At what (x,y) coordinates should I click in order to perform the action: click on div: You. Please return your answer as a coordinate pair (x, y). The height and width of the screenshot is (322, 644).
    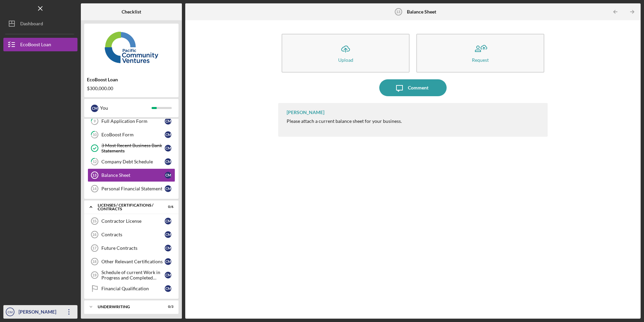
    Looking at the image, I should click on (126, 108).